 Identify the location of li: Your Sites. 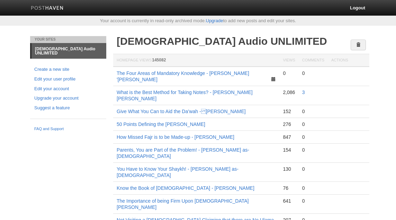
(68, 39).